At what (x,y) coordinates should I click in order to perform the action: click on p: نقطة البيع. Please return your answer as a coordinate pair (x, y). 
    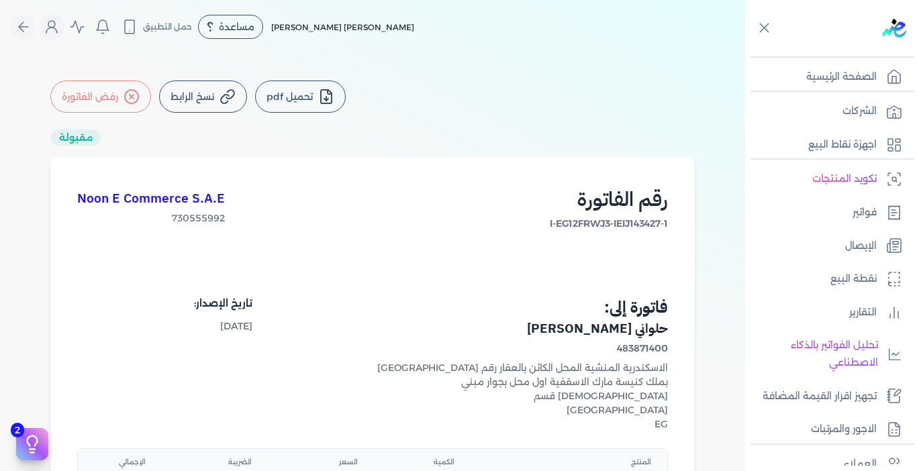
    Looking at the image, I should click on (853, 279).